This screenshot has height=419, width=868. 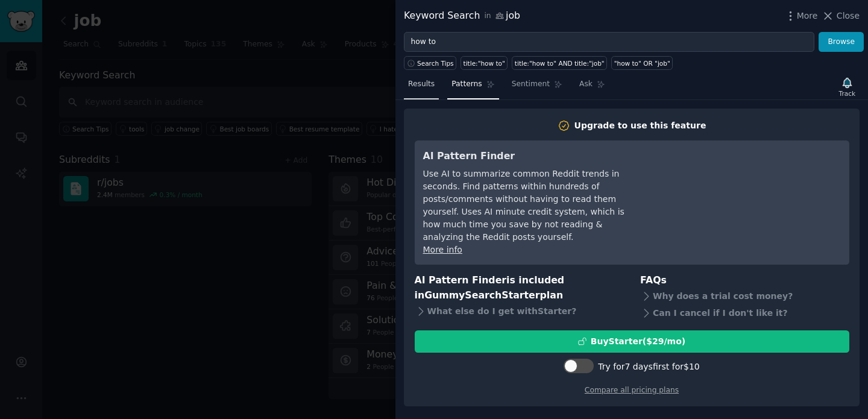 What do you see at coordinates (560, 63) in the screenshot?
I see `a: title:"how to" AND title:"job"` at bounding box center [560, 63].